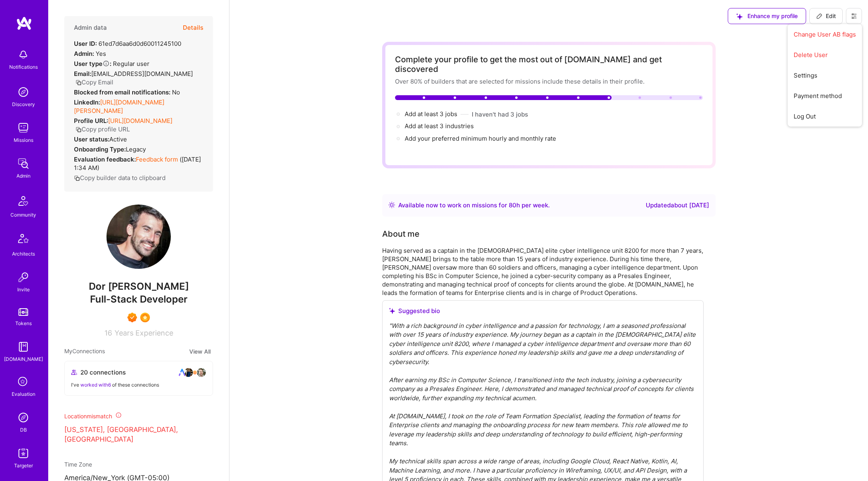  I want to click on img: Availability, so click(392, 205).